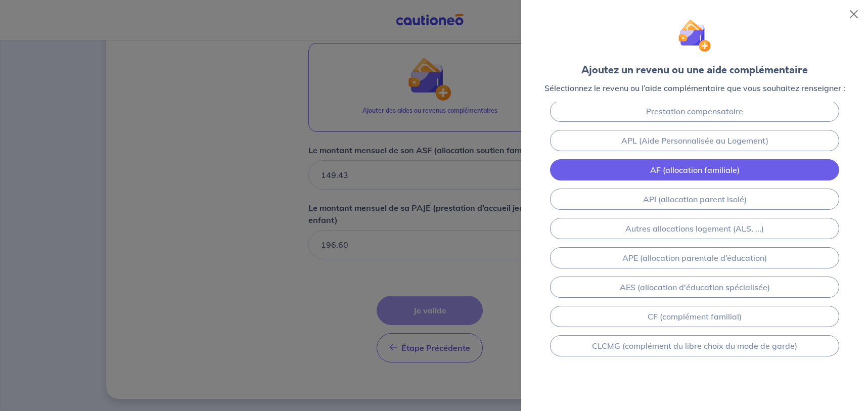  What do you see at coordinates (694, 35) in the screenshot?
I see `img: illu_wallet.svg` at bounding box center [694, 35].